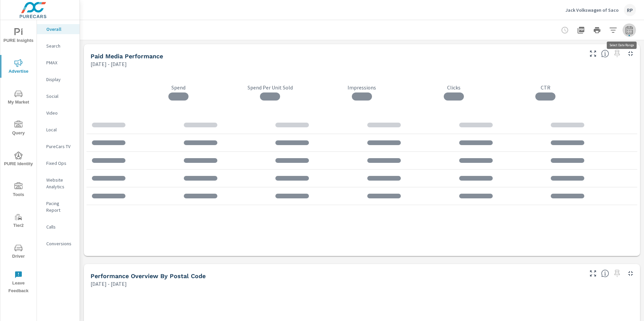 This screenshot has height=321, width=644. Describe the element at coordinates (58, 96) in the screenshot. I see `div: Social` at that location.